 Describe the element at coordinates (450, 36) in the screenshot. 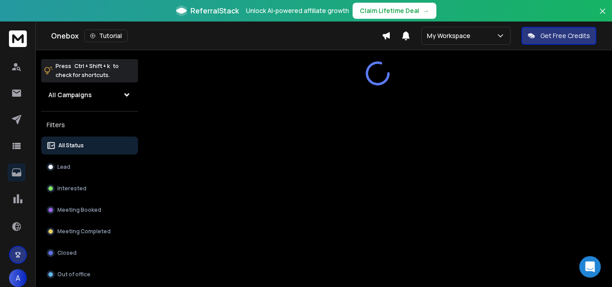

I see `p: My Workspace` at that location.